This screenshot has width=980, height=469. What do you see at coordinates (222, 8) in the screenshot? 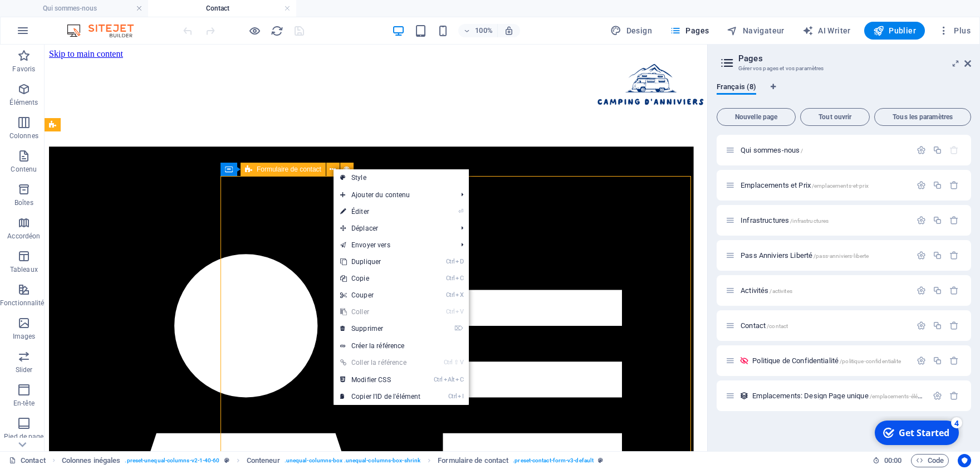
I see `h4: Contact` at bounding box center [222, 8].